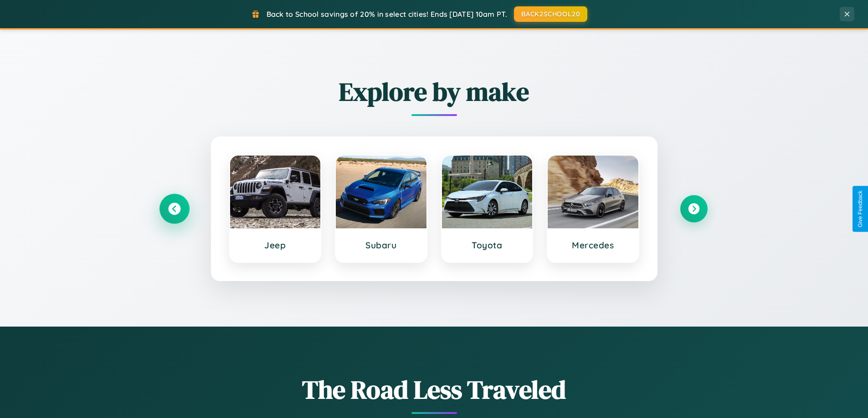 Image resolution: width=868 pixels, height=418 pixels. Describe the element at coordinates (487, 246) in the screenshot. I see `h3: Toyota` at that location.